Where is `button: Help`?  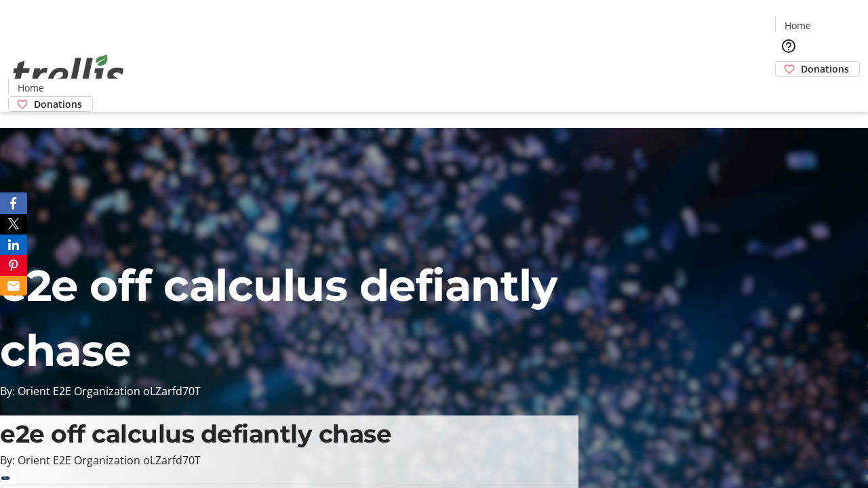 button: Help is located at coordinates (788, 46).